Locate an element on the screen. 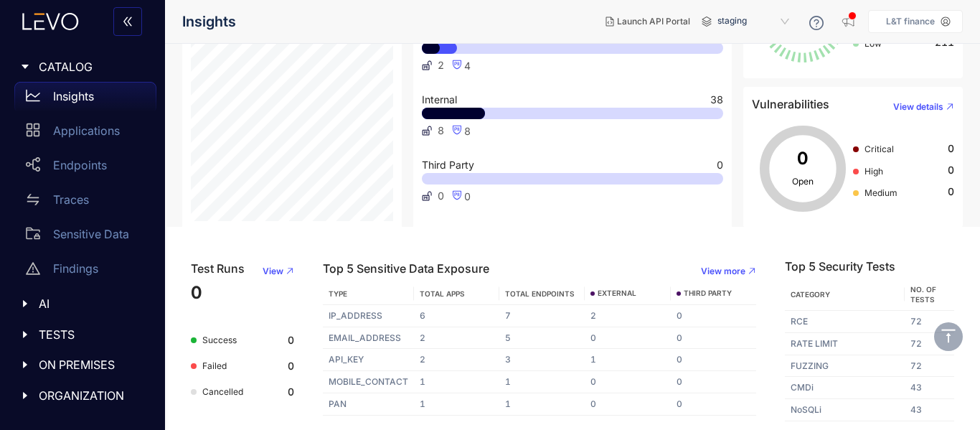 This screenshot has height=430, width=980. span: View details is located at coordinates (919, 107).